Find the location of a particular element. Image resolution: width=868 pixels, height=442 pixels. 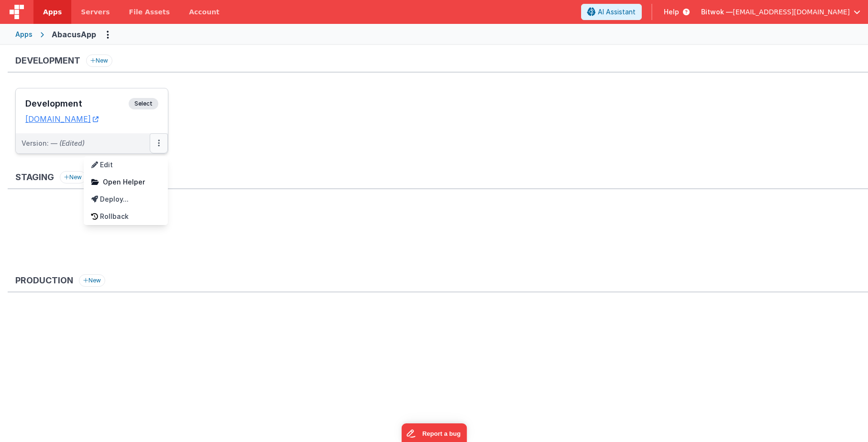

a: Rollback is located at coordinates (126, 216).